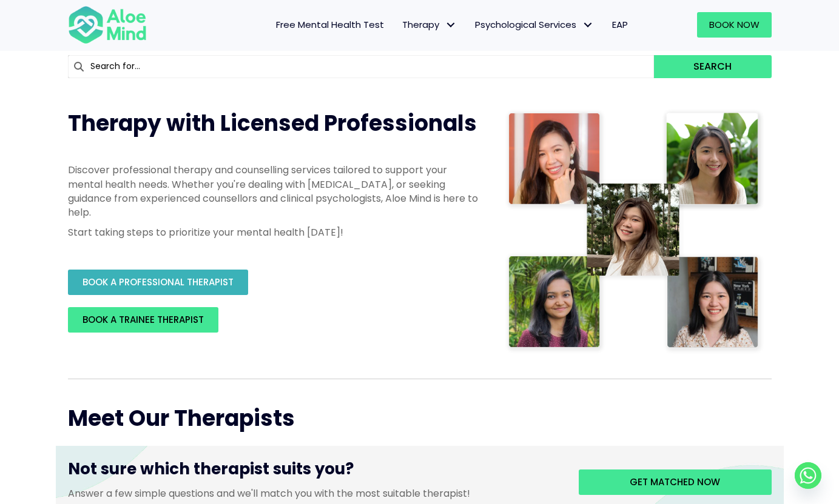  I want to click on img: Therapist collage, so click(635, 231).